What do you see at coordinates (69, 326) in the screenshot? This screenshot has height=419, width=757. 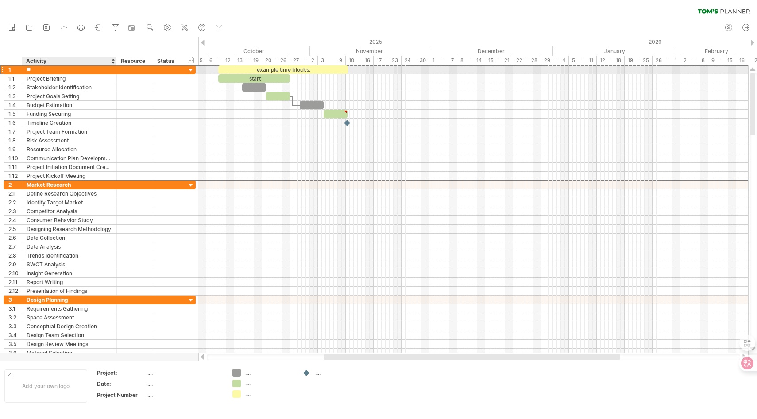 I see `div: Conceptual Design Creation` at bounding box center [69, 326].